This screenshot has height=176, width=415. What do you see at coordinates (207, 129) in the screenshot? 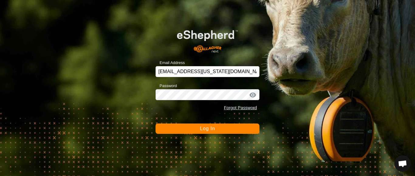
I see `span: Log In` at bounding box center [207, 129].